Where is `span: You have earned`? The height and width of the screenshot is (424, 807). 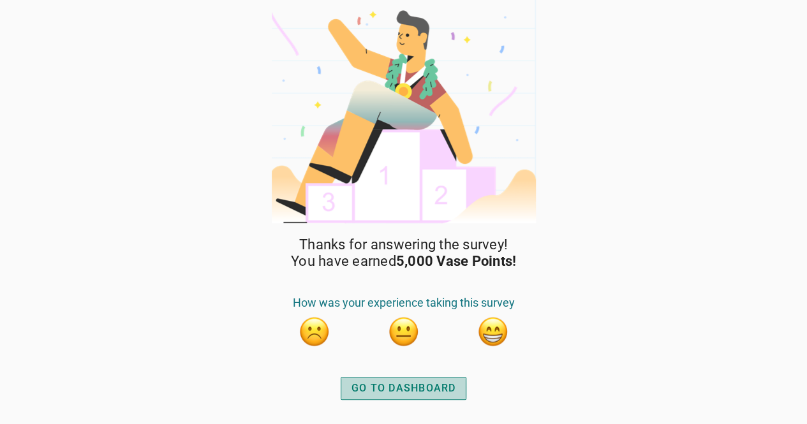 span: You have earned is located at coordinates (403, 261).